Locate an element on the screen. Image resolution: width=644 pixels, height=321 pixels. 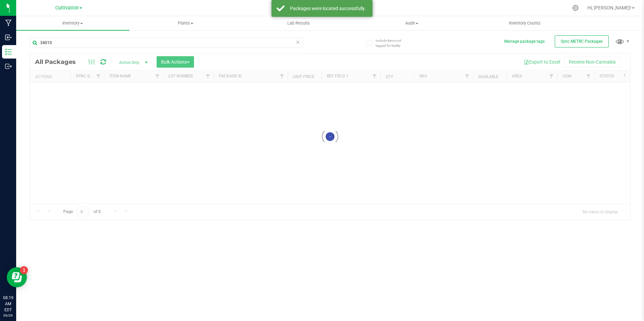
inline-svg: Manufacturing is located at coordinates (8, 23).